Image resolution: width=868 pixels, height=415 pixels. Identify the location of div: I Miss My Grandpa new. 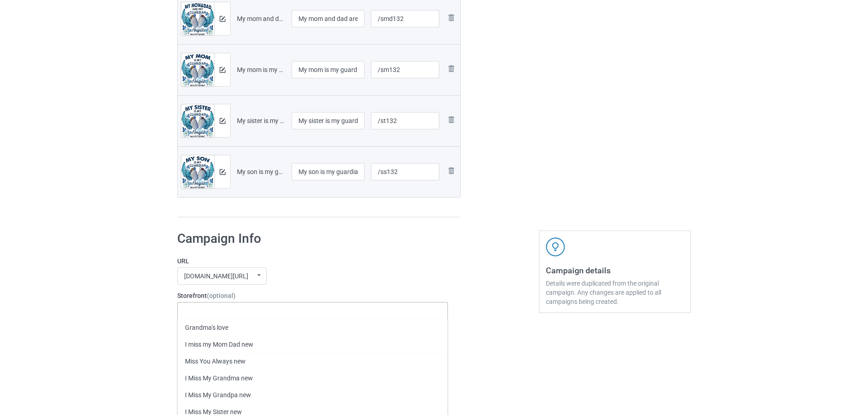
(313, 395).